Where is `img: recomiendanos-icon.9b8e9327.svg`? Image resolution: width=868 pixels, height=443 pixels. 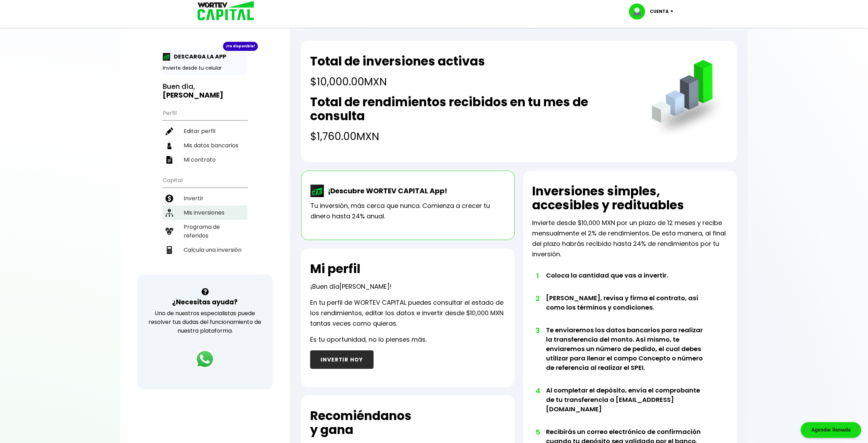 img: recomiendanos-icon.9b8e9327.svg is located at coordinates (169, 231).